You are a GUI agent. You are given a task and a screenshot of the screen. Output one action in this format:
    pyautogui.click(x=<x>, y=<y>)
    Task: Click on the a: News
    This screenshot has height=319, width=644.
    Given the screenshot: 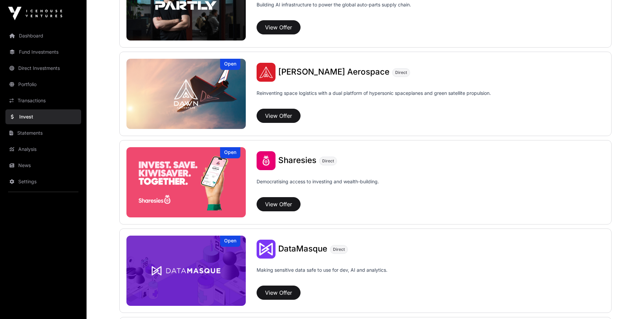 What is the action you would take?
    pyautogui.click(x=43, y=166)
    